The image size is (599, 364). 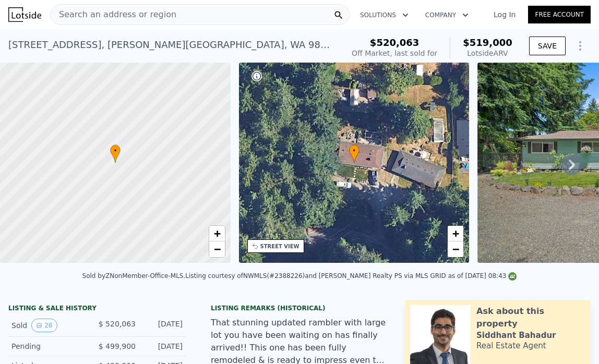 I want to click on div: Real Estate Agent, so click(x=511, y=346).